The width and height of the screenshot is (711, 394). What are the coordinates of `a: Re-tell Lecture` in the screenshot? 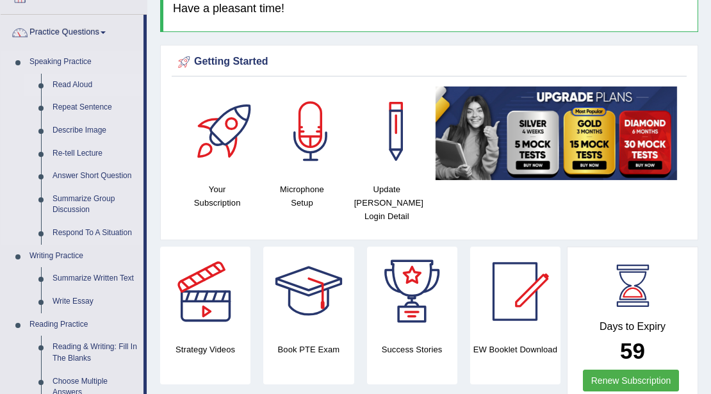 It's located at (95, 154).